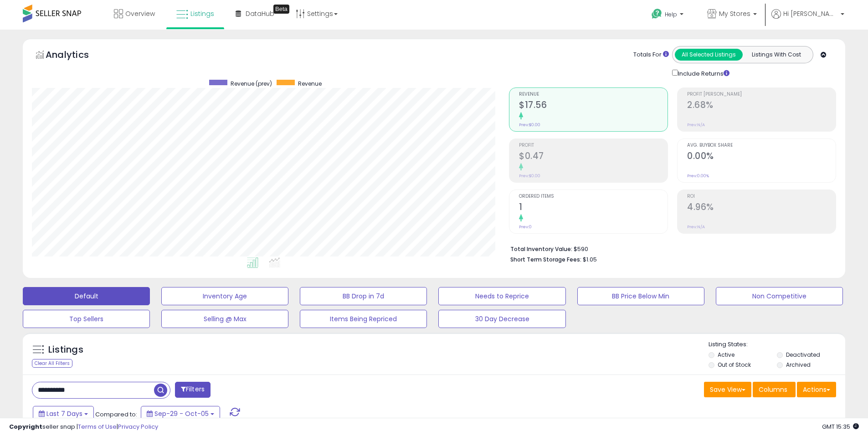 The height and width of the screenshot is (436, 868). Describe the element at coordinates (762, 146) in the screenshot. I see `span: Avg. Buybox Share` at that location.